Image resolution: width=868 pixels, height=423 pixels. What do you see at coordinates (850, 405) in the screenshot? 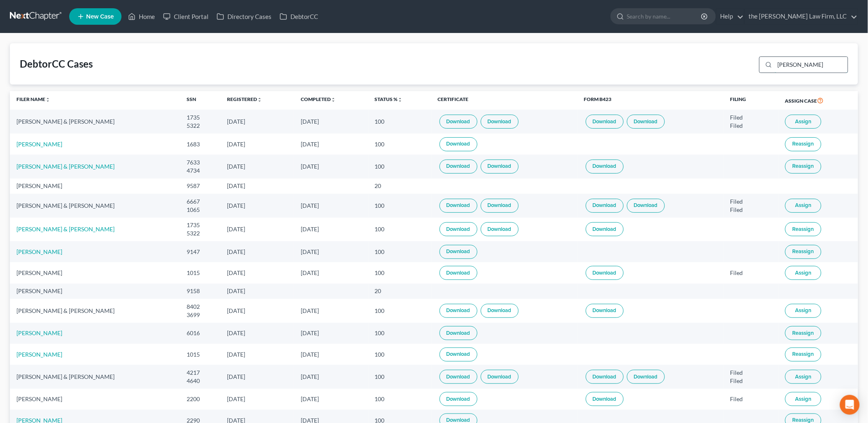
I see `div: Open Intercom Messenger` at bounding box center [850, 405].